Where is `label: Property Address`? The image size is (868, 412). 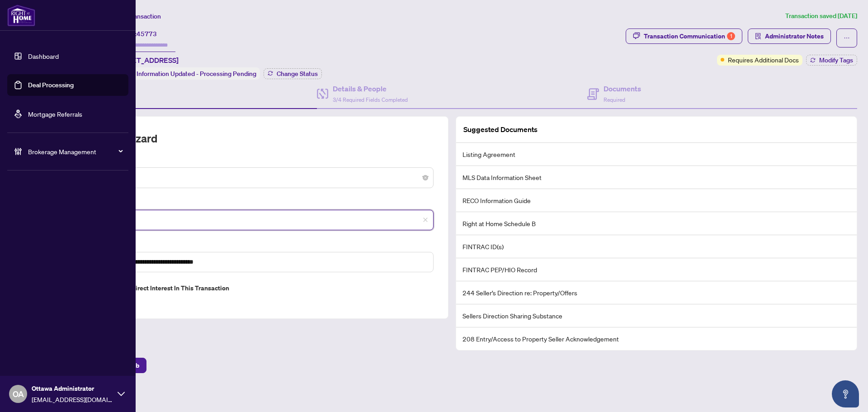
label: Property Address is located at coordinates (248, 246).